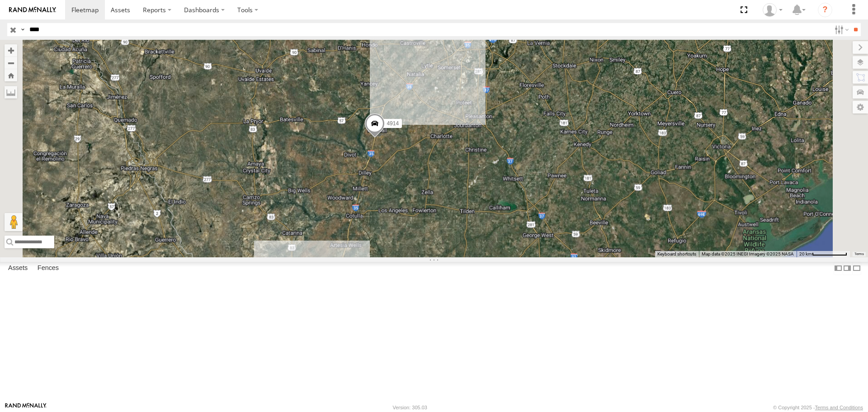  Describe the element at coordinates (857, 268) in the screenshot. I see `label: Hide Summary Table` at that location.